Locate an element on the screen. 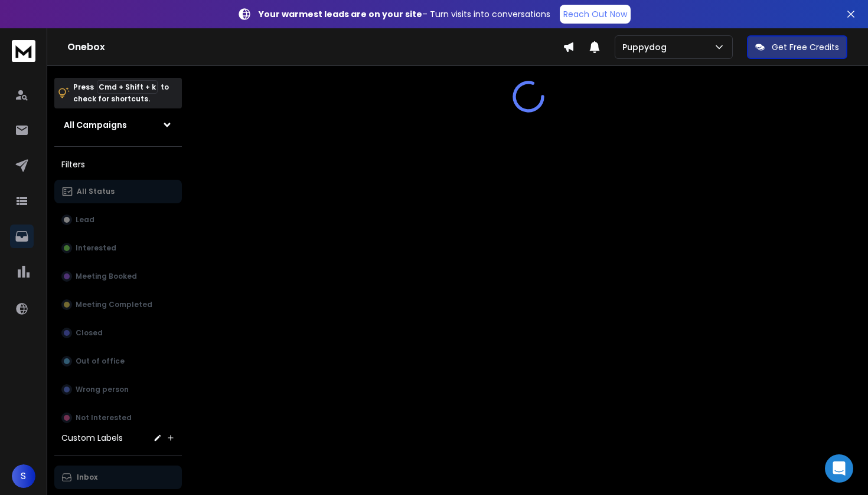 This screenshot has width=868, height=495. p: Puppydog is located at coordinates (646, 47).